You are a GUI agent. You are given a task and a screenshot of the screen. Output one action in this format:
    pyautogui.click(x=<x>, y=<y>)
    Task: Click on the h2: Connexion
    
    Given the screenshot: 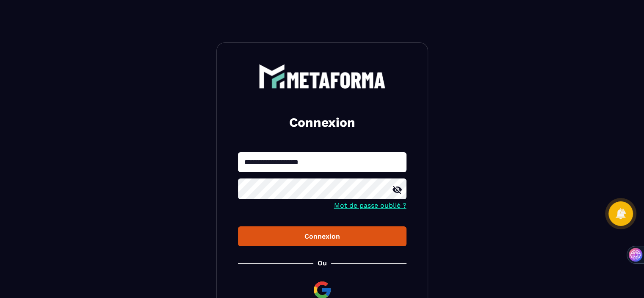 What is the action you would take?
    pyautogui.click(x=322, y=123)
    